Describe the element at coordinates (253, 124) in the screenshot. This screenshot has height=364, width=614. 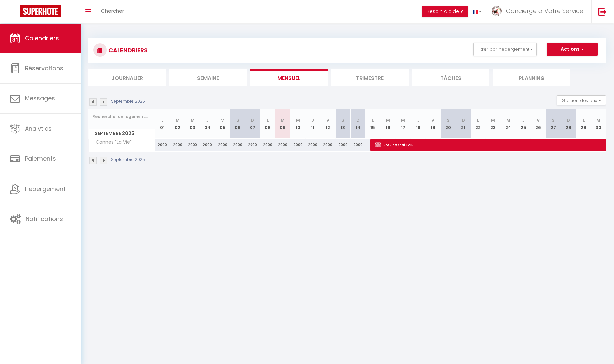
I see `th: 07` at that location.